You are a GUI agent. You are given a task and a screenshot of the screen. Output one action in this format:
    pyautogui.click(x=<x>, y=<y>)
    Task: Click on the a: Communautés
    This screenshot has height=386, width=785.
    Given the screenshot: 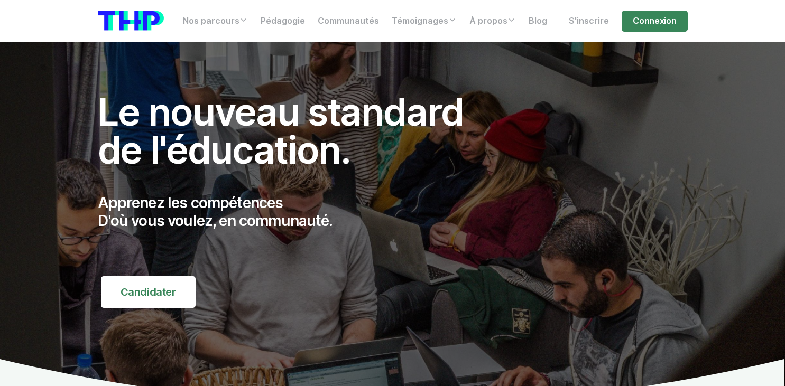 What is the action you would take?
    pyautogui.click(x=348, y=21)
    